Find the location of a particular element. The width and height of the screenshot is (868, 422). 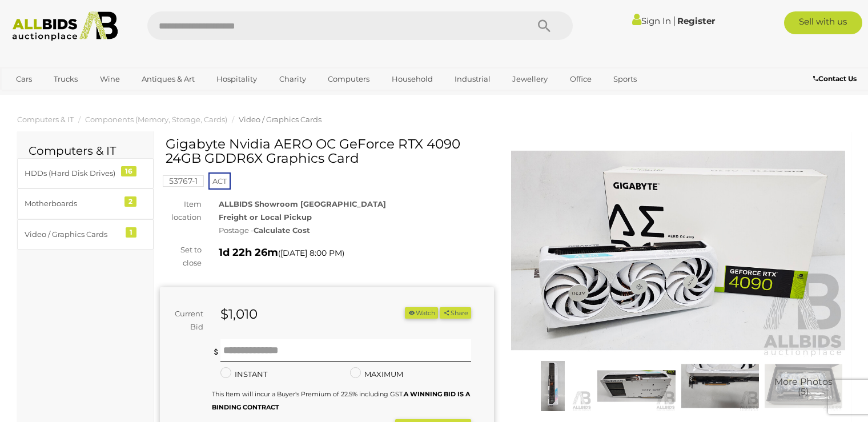

button: Search is located at coordinates (544, 26).